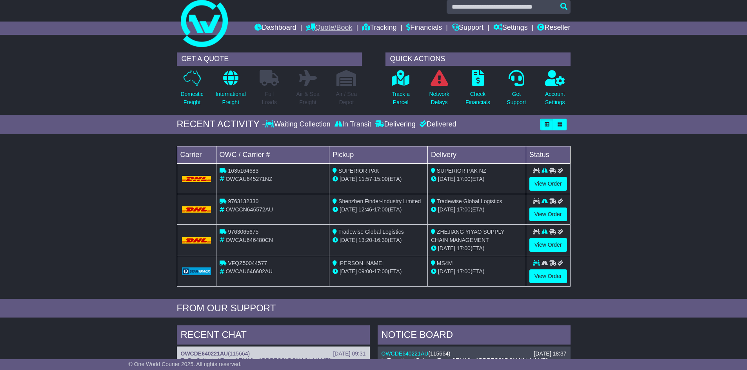 Image resolution: width=747 pixels, height=370 pixels. Describe the element at coordinates (243, 171) in the screenshot. I see `span: 1635164683` at that location.